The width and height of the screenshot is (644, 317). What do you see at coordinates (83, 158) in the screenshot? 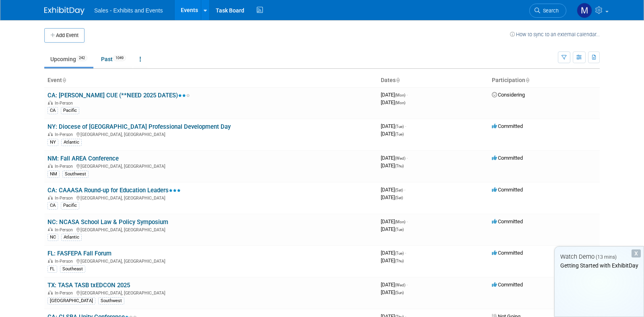
I see `a: NM: Fall AREA Conference` at bounding box center [83, 158].